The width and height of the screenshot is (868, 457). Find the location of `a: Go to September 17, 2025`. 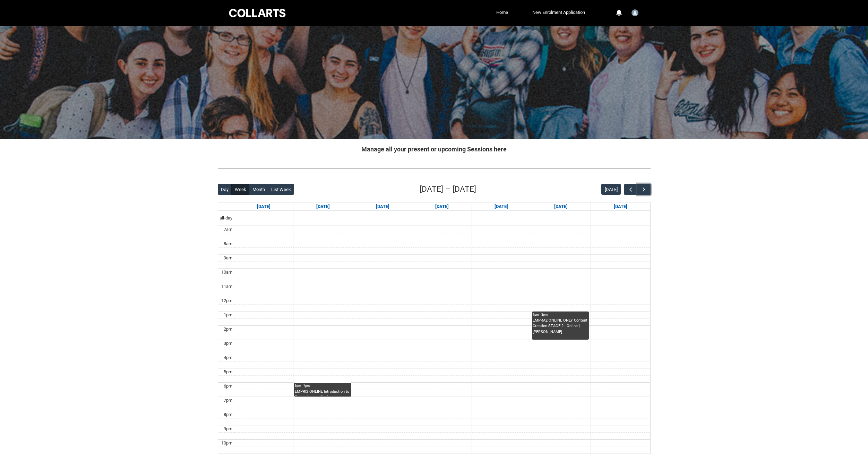

a: Go to September 17, 2025 is located at coordinates (442, 207).